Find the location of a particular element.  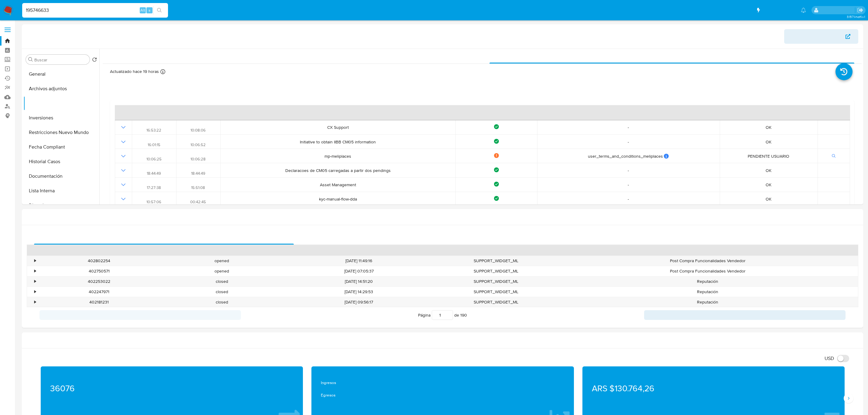

button: Fecha Compliant is located at coordinates (61, 148).